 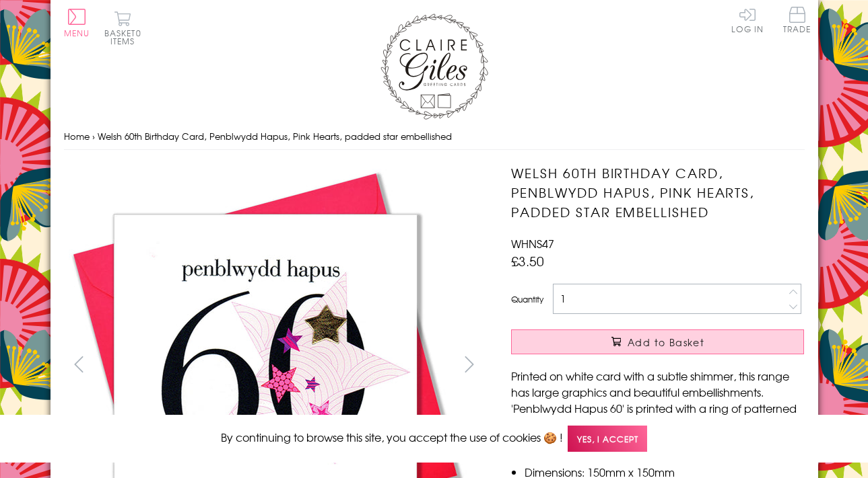 I want to click on a: Home, so click(x=76, y=136).